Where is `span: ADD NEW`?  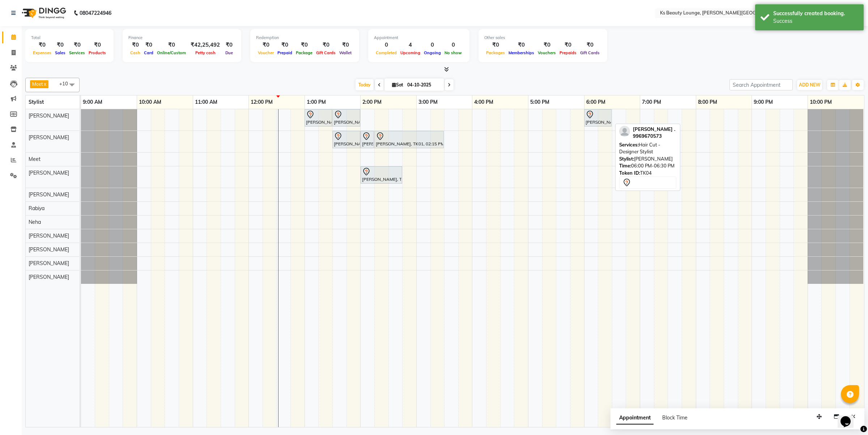
span: ADD NEW is located at coordinates (809, 85).